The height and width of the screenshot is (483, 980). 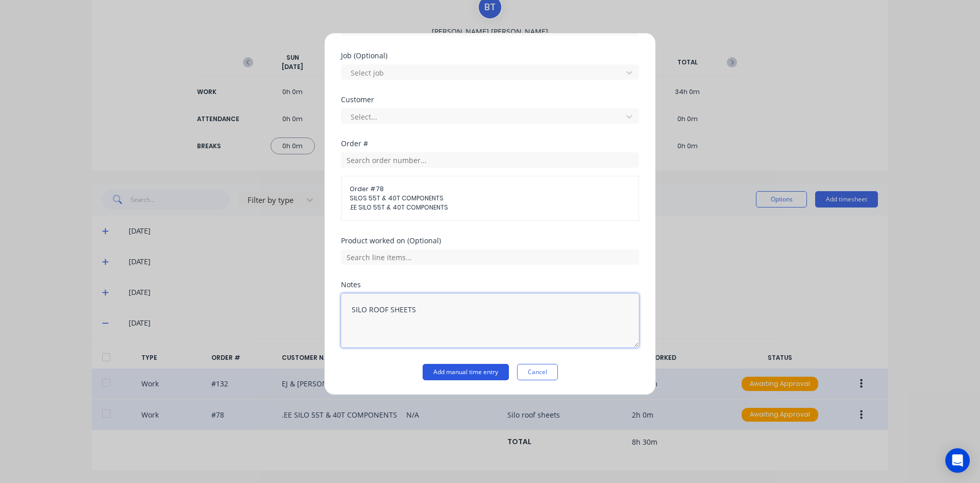 What do you see at coordinates (490, 320) in the screenshot?
I see `textarea: SILO ROOF SHEETS` at bounding box center [490, 320].